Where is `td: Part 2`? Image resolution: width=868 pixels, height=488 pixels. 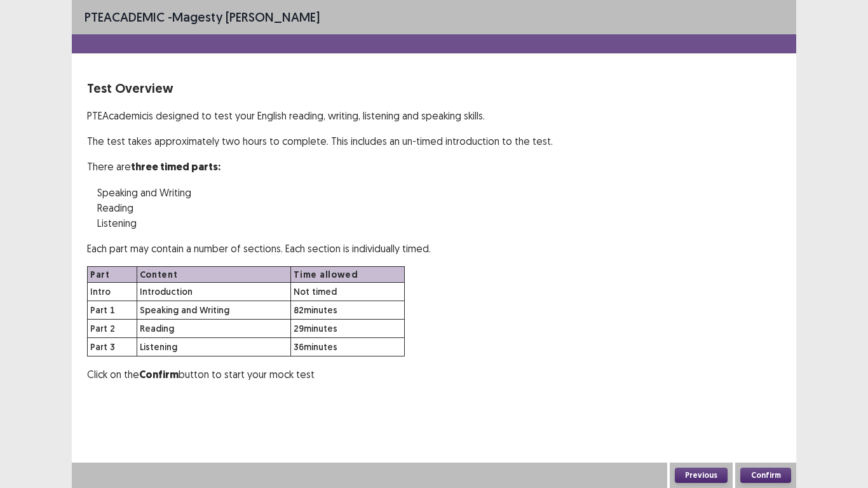
td: Part 2 is located at coordinates (112, 329).